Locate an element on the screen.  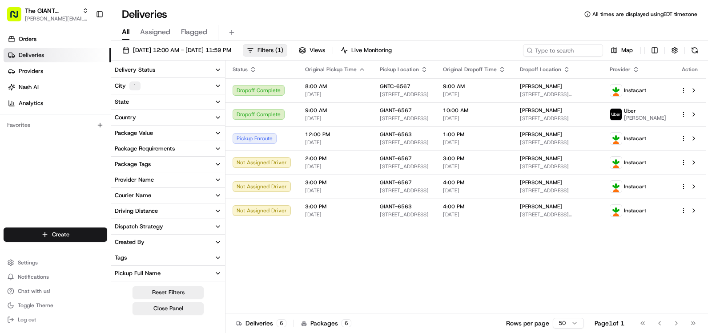
button: Courier Name is located at coordinates (168, 195).